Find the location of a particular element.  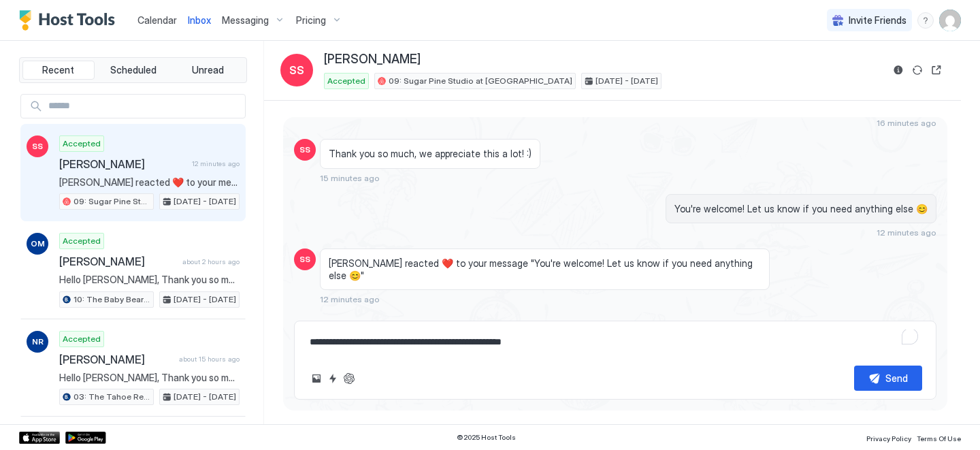

button: Sync reservation is located at coordinates (918, 70).